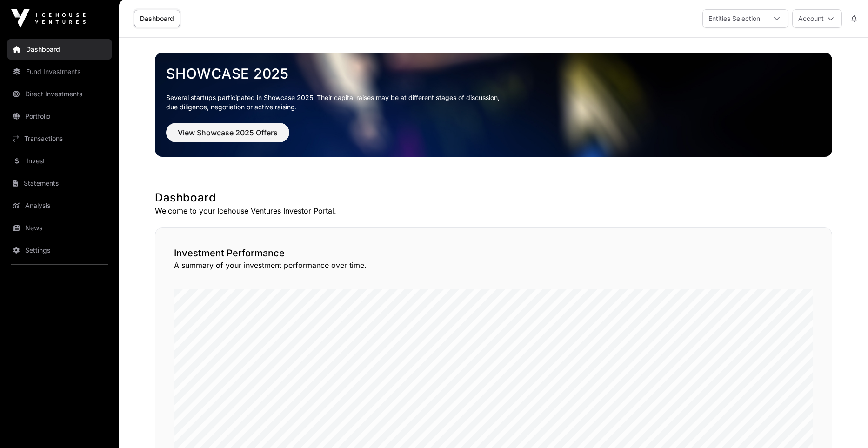  Describe the element at coordinates (227, 137) in the screenshot. I see `a: View Showcase 2025 Offers` at that location.